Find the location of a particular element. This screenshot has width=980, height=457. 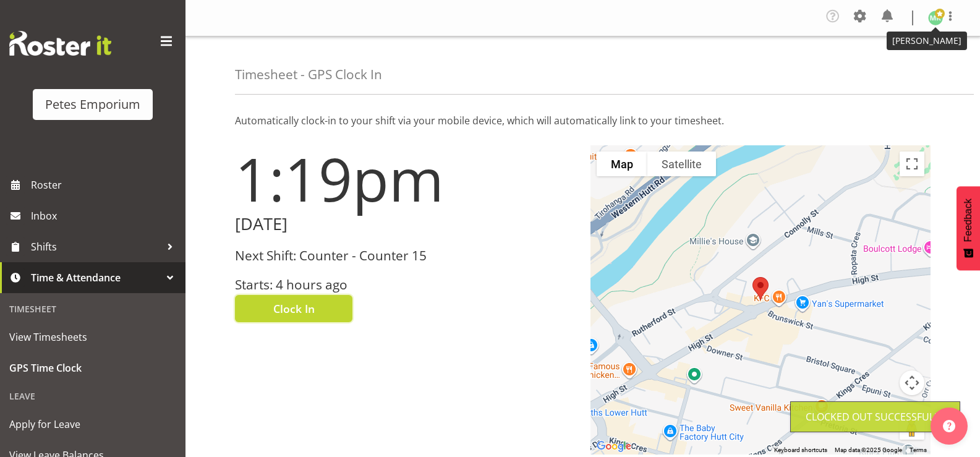

button: Clock In is located at coordinates (294, 309).